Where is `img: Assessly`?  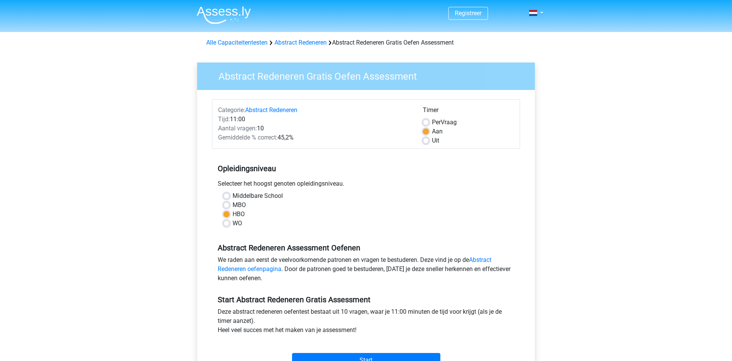 img: Assessly is located at coordinates (224, 15).